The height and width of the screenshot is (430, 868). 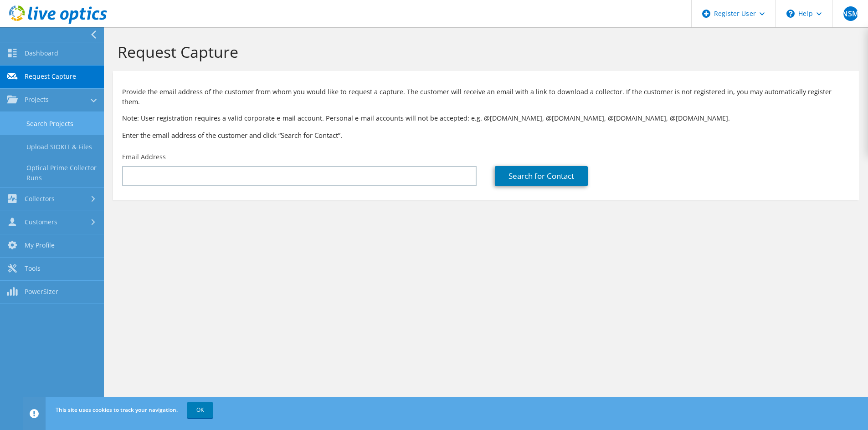 I want to click on h3: Enter the email address of the customer and click “Search for Contact”., so click(x=486, y=135).